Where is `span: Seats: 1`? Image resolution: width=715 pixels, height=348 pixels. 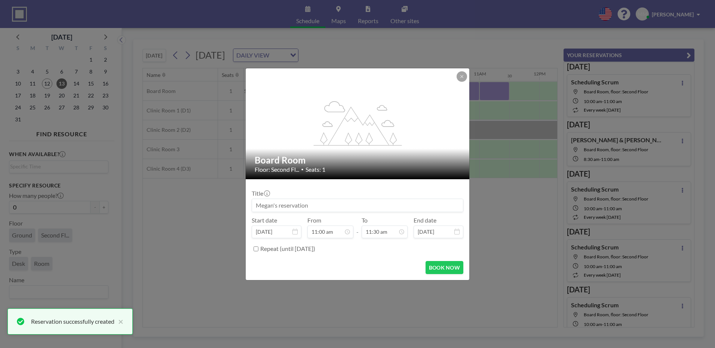
span: Seats: 1 is located at coordinates (315, 170).